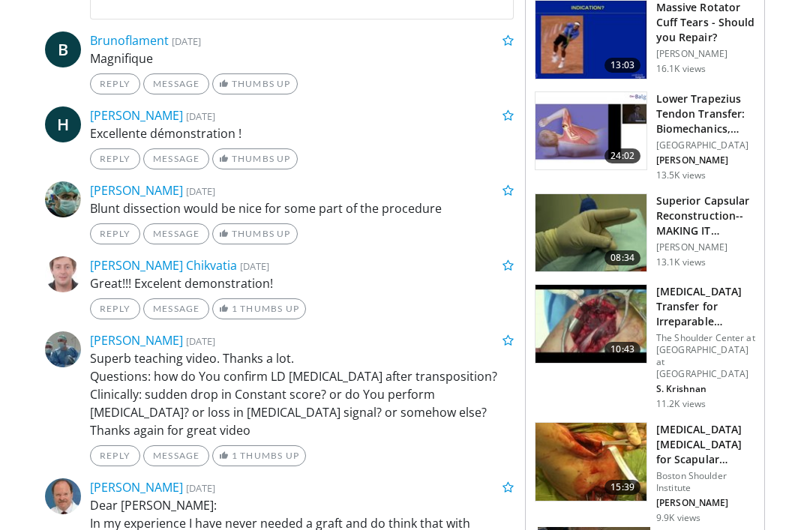 This screenshot has width=810, height=530. What do you see at coordinates (681, 262) in the screenshot?
I see `p: 13.1K views` at bounding box center [681, 262].